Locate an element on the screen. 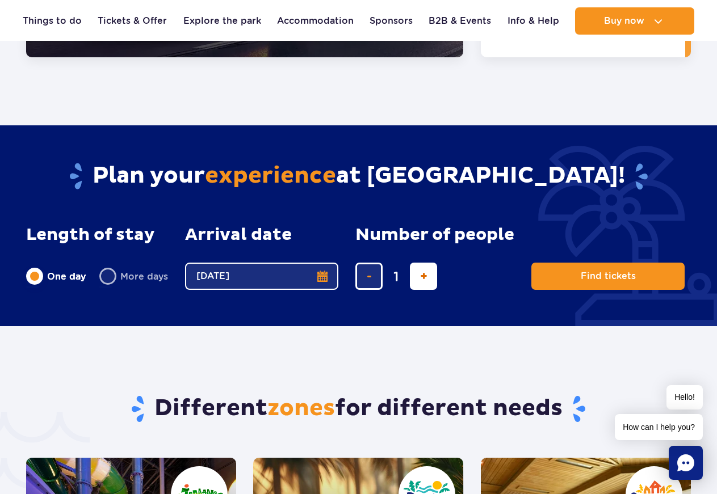  a: Sponsors is located at coordinates (391, 21).